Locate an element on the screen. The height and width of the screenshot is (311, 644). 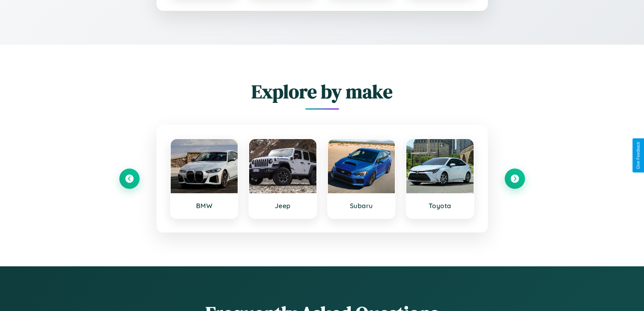
div: Give Feedback is located at coordinates (638, 155).